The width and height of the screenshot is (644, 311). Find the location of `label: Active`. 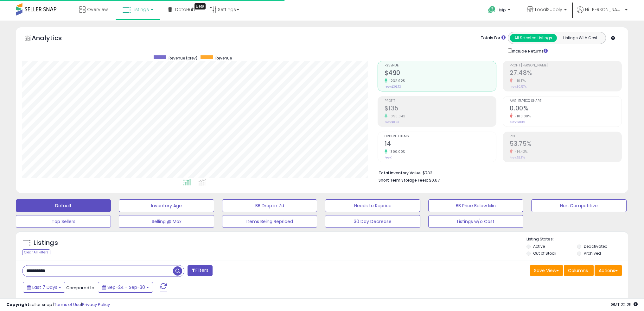

label: Active is located at coordinates (539, 246).